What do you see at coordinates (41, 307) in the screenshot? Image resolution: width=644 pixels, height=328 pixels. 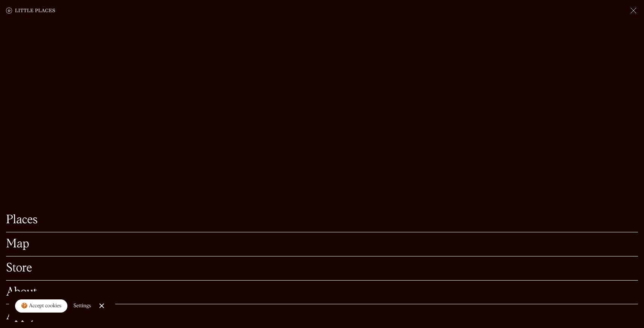 I see `div: 🍪 Accept cookies` at bounding box center [41, 307].